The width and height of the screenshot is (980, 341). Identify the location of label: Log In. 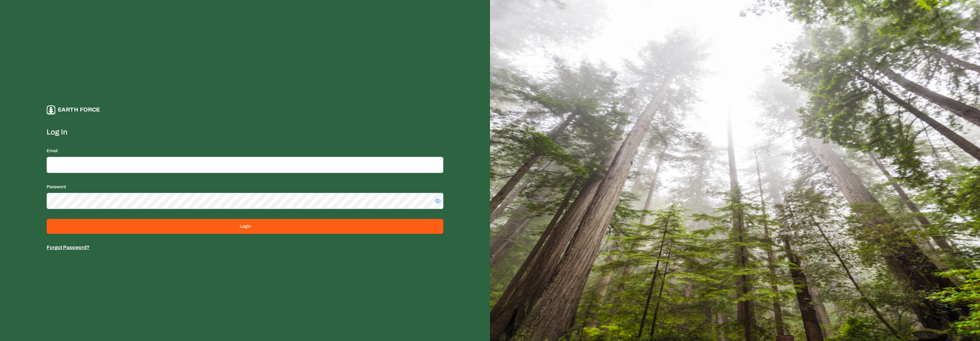
(245, 132).